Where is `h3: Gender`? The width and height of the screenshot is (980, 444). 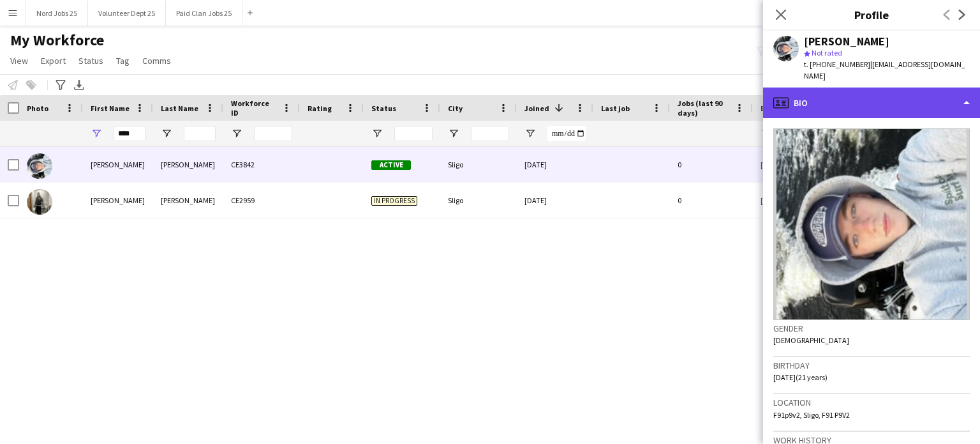
h3: Gender is located at coordinates (872, 328).